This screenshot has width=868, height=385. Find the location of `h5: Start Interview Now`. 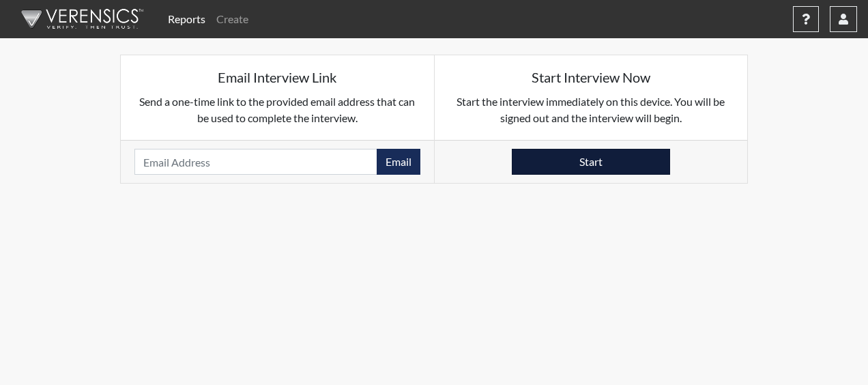

h5: Start Interview Now is located at coordinates (590, 77).